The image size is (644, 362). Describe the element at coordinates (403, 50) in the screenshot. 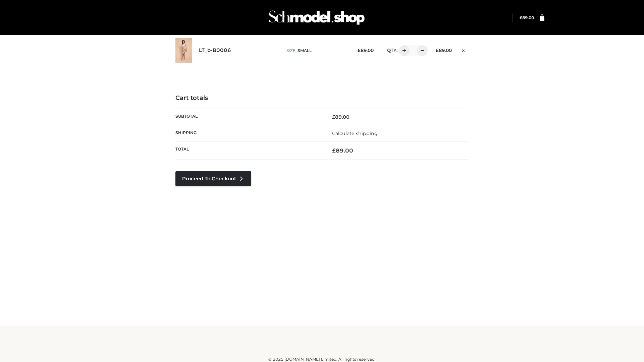

I see `div: QTY:` at that location.